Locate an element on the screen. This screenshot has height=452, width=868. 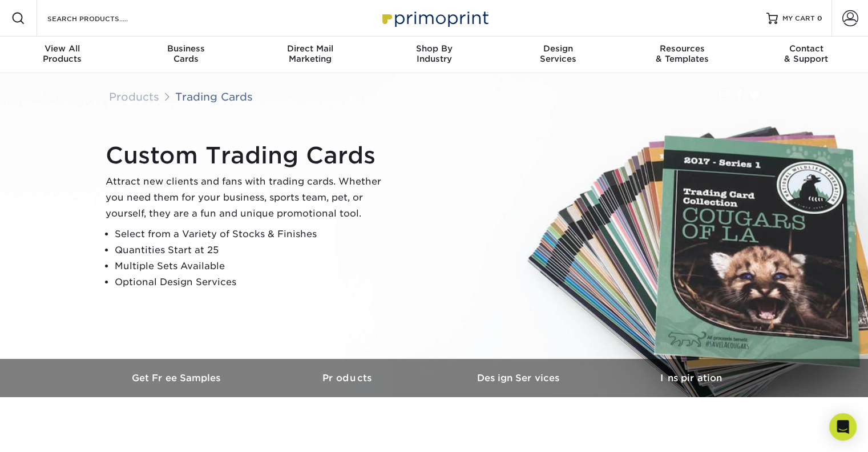
a: DesignServices is located at coordinates (557, 54).